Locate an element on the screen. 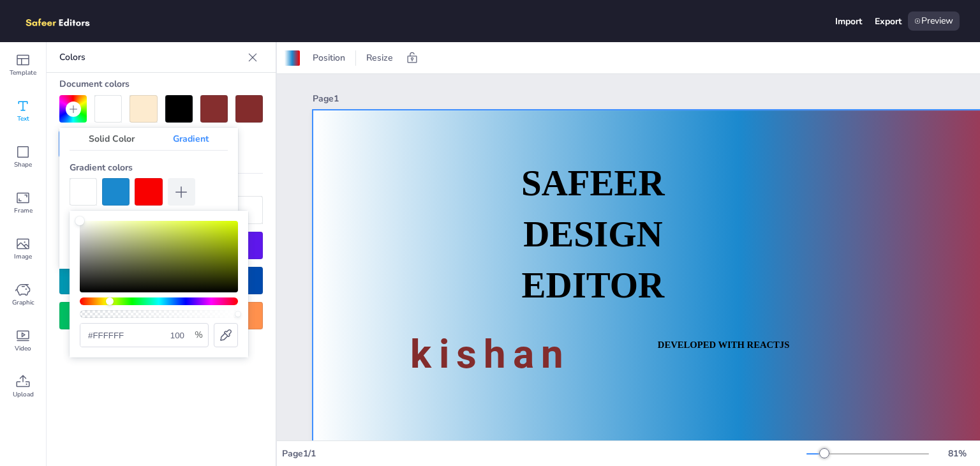 This screenshot has height=466, width=980. span: Image is located at coordinates (23, 257).